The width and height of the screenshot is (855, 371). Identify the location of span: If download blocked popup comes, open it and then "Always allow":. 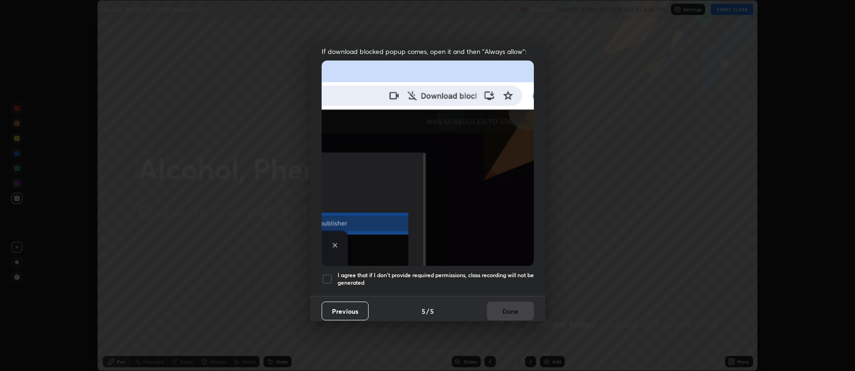
(428, 51).